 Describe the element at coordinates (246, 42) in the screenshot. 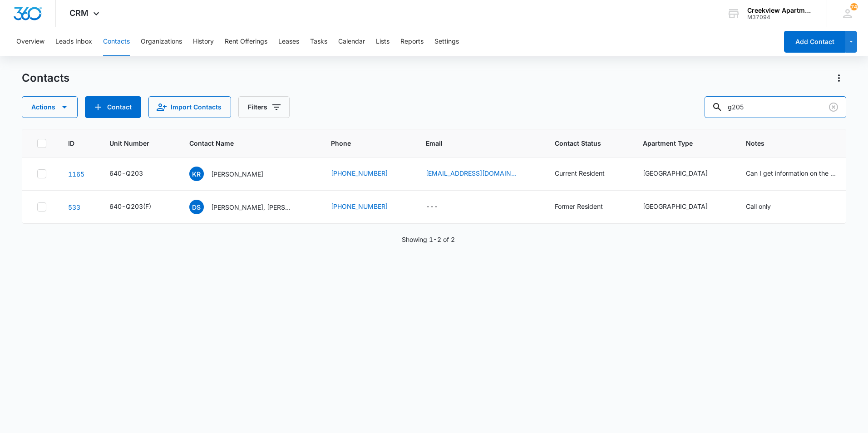

I see `button: Rent Offerings` at that location.